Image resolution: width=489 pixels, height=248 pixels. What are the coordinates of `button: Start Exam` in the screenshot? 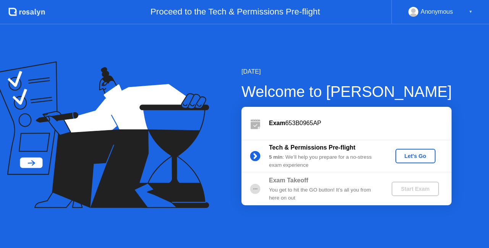 It's located at (415, 189).